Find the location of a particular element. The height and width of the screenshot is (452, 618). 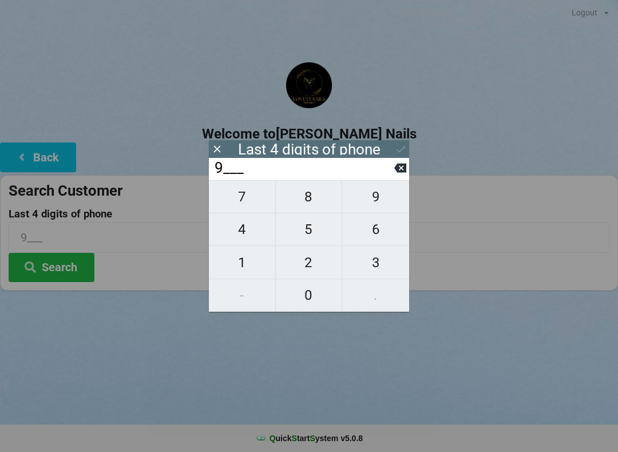

button: 2 is located at coordinates (309, 262).